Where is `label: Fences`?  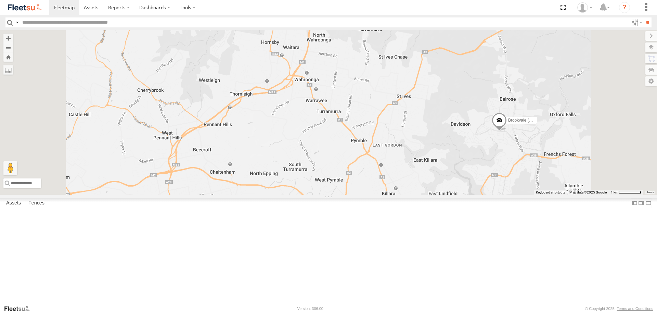 label: Fences is located at coordinates (36, 203).